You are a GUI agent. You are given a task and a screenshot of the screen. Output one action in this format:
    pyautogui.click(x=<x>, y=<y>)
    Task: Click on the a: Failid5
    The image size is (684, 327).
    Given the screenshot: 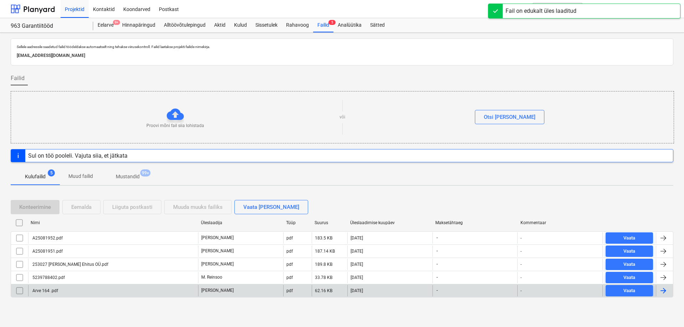 What is the action you would take?
    pyautogui.click(x=323, y=25)
    